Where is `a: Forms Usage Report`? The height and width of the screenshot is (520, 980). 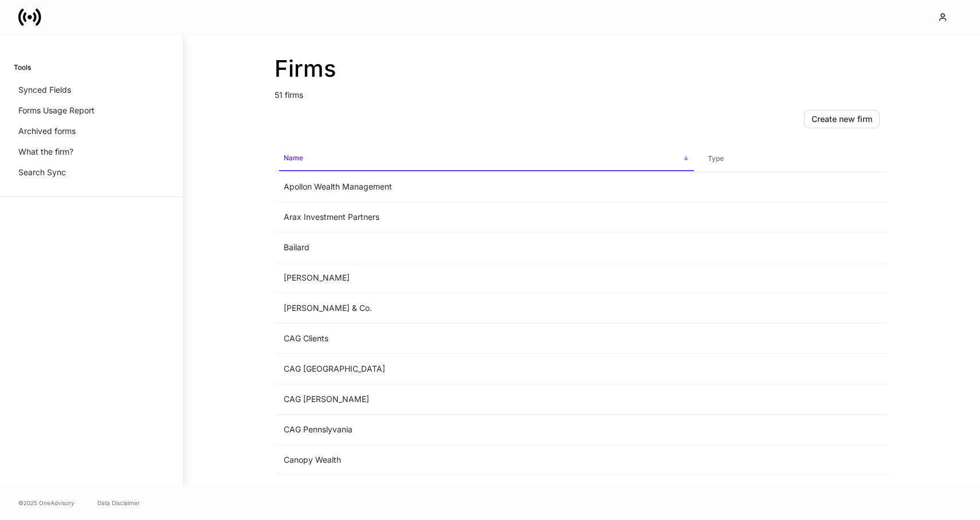 a: Forms Usage Report is located at coordinates (91, 111).